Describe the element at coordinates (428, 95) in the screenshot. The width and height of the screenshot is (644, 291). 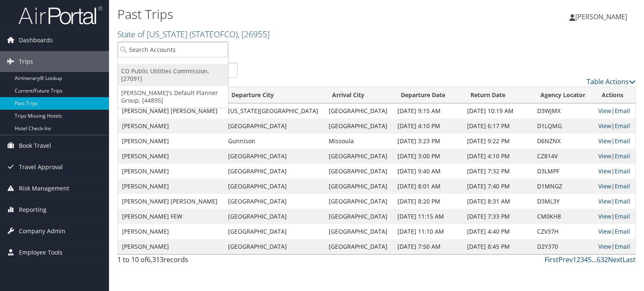
I see `th: Departure Date: activate to sort column ascending` at that location.